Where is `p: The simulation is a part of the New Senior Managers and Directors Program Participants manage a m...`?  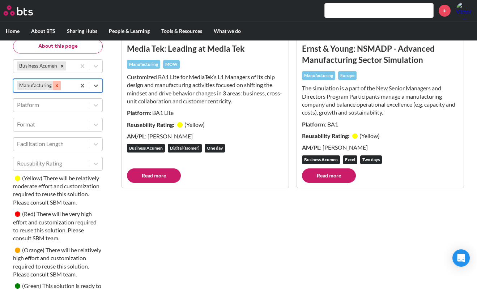
p: The simulation is a part of the New Senior Managers and Directors Program Participants manage a m... is located at coordinates (380, 100).